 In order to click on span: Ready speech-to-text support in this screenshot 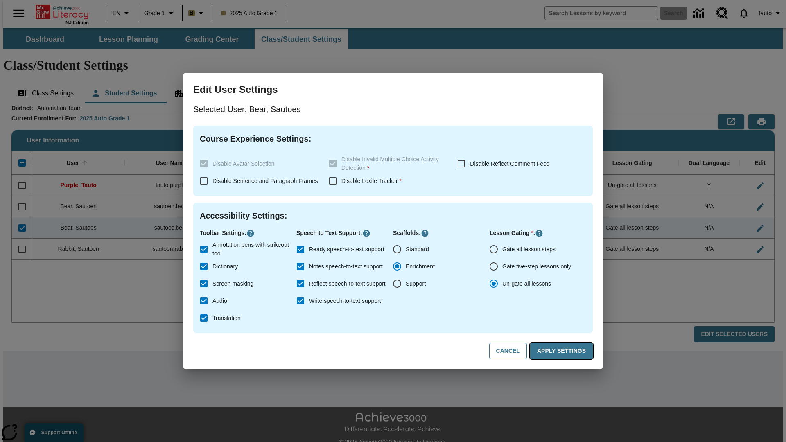, I will do `click(347, 249)`.